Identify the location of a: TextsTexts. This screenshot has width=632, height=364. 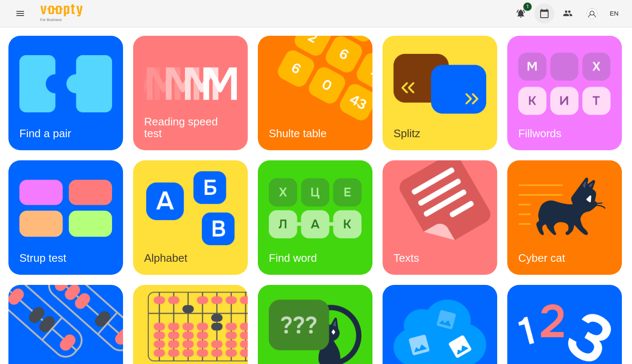
(439, 218).